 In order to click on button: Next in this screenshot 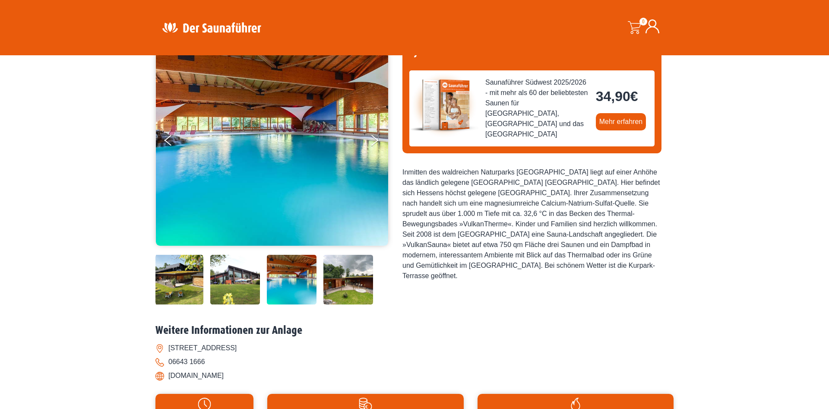, I will do `click(381, 142)`.